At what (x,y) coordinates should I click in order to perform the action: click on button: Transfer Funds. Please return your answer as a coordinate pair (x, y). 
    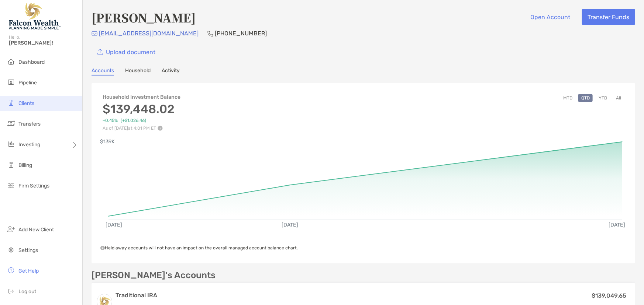
    Looking at the image, I should click on (609, 17).